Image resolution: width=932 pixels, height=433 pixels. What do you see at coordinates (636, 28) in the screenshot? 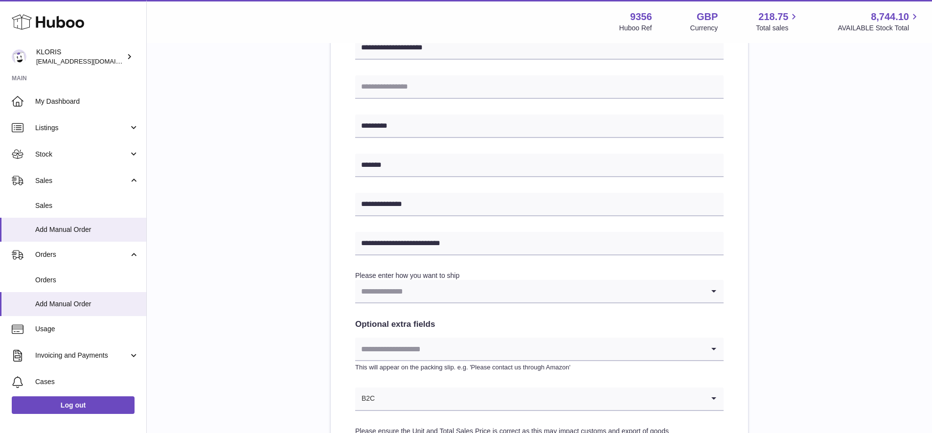
I see `div: Huboo Ref` at bounding box center [636, 28].